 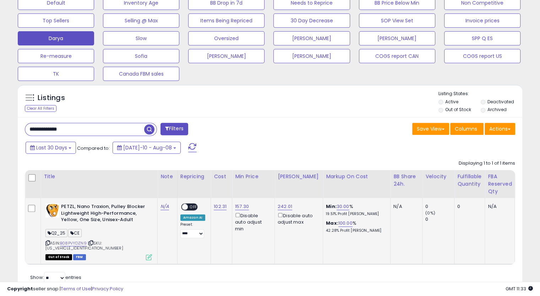 What do you see at coordinates (298, 218) in the screenshot?
I see `div: Disable auto adjust max` at bounding box center [298, 218].